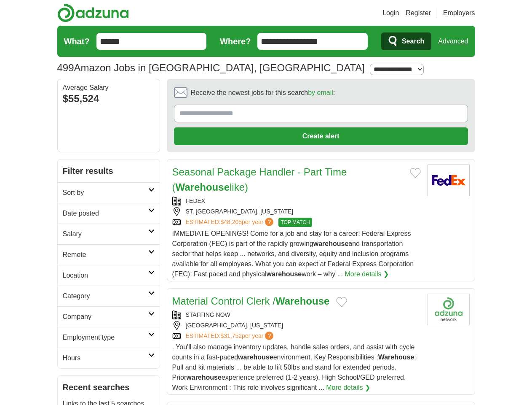  What do you see at coordinates (406, 42) in the screenshot?
I see `button: Search` at bounding box center [406, 42].